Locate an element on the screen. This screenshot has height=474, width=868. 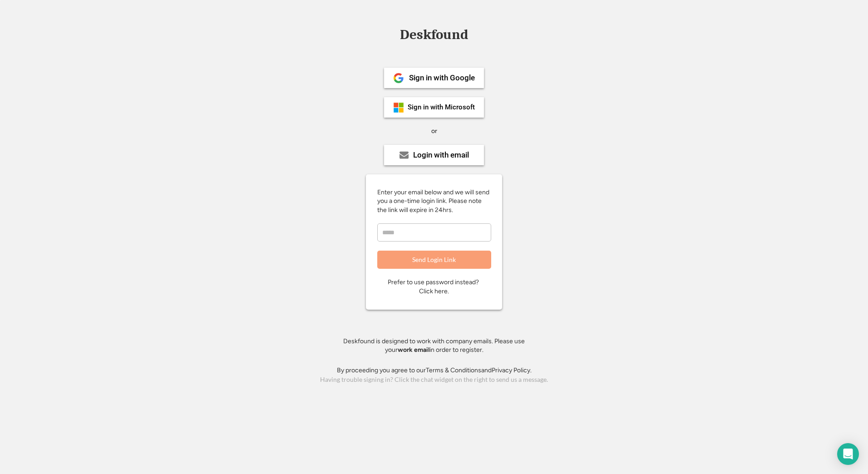
div: Open Intercom Messenger is located at coordinates (848, 454).